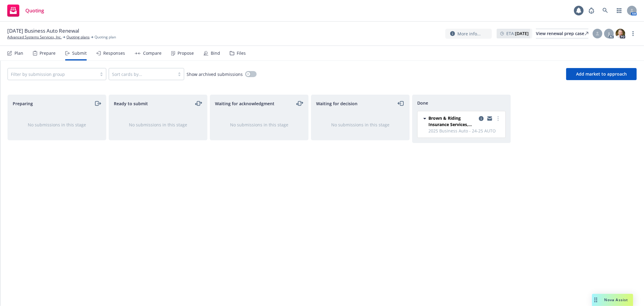 The width and height of the screenshot is (644, 306). Describe the element at coordinates (34, 10) in the screenshot. I see `span: Quoting` at that location.